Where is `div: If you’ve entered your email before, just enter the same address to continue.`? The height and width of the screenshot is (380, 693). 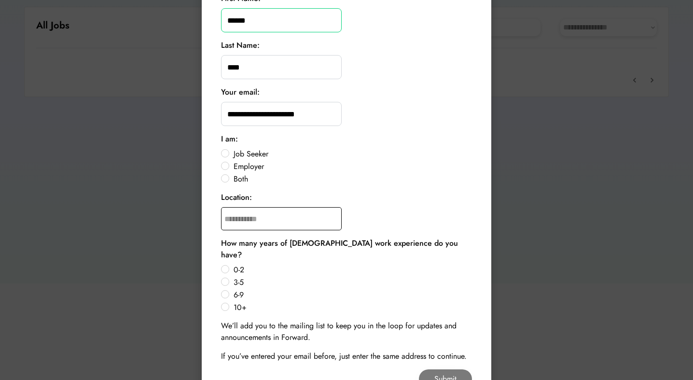 div: If you’ve entered your email before, just enter the same address to continue. is located at coordinates (344, 356).